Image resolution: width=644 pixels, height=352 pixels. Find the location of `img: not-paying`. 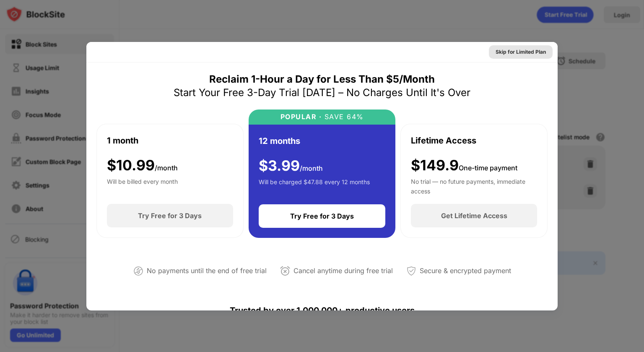

img: not-paying is located at coordinates (138, 271).